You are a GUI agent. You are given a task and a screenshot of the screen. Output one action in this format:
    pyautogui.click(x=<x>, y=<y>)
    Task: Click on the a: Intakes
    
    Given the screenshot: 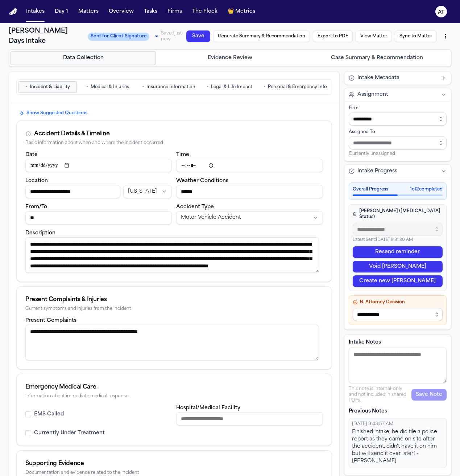 What is the action you would take?
    pyautogui.click(x=35, y=11)
    